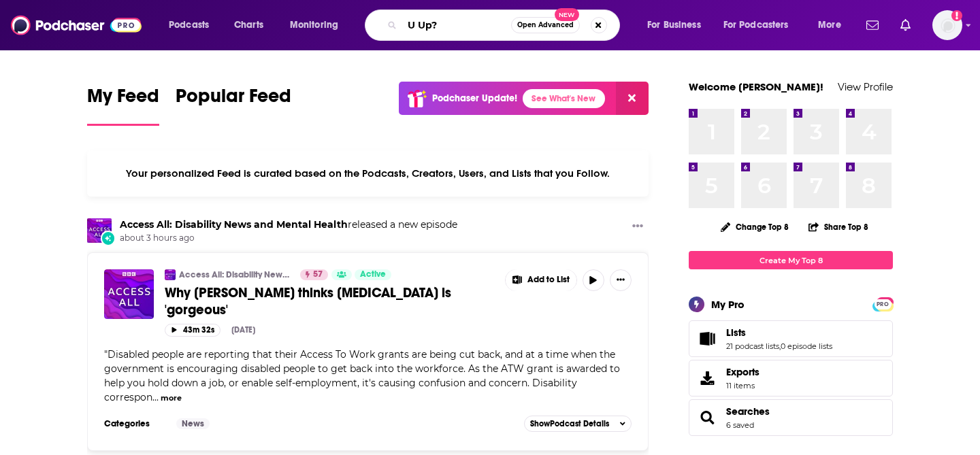 The image size is (980, 455). What do you see at coordinates (314, 275) in the screenshot?
I see `a: 57` at bounding box center [314, 275].